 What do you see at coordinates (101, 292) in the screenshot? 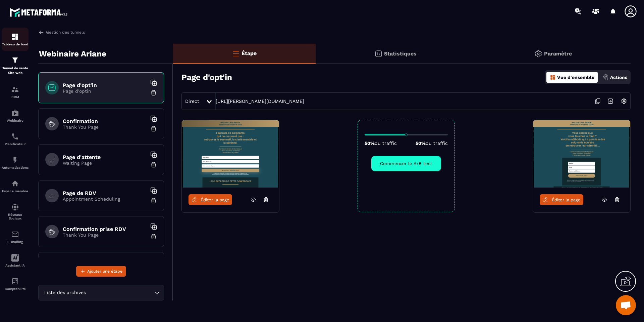
I see `div: Search for option` at bounding box center [101, 292].